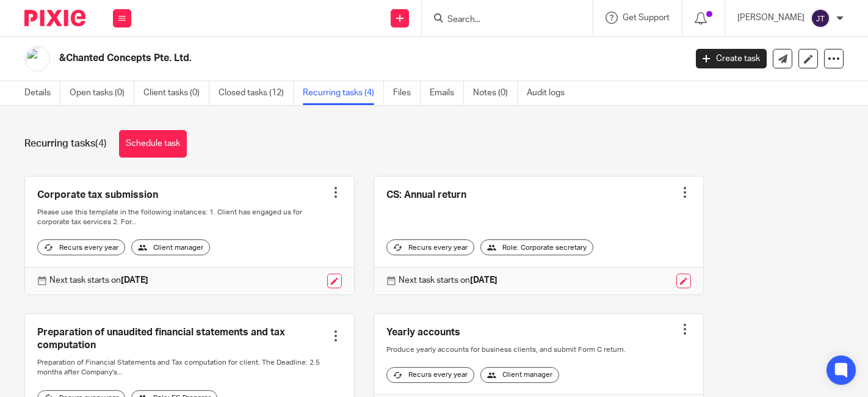 This screenshot has width=868, height=397. What do you see at coordinates (152, 144) in the screenshot?
I see `a: Schedule task` at bounding box center [152, 144].